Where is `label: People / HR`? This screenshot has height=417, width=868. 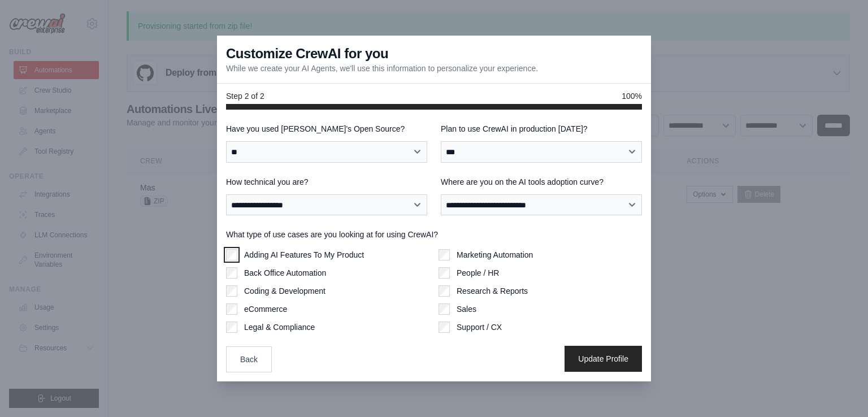
label: People / HR is located at coordinates (477, 273).